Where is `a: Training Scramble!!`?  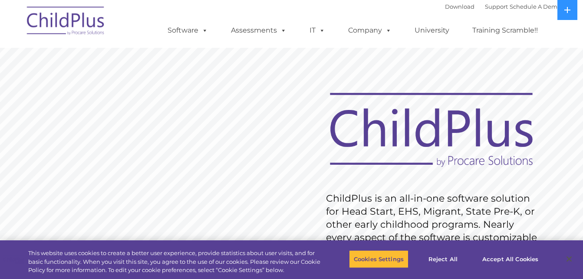 a: Training Scramble!! is located at coordinates (505, 30).